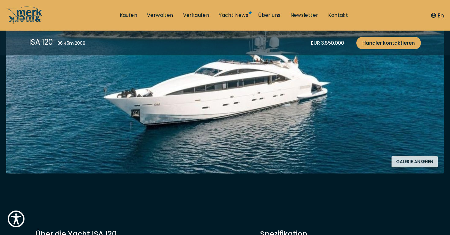  I want to click on div: 36.45 m , 2008, so click(71, 43).